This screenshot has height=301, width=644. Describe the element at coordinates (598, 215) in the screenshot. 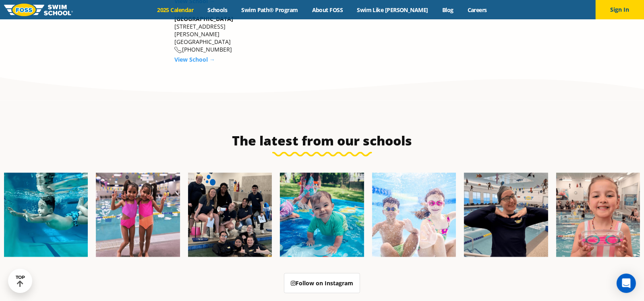

I see `img: Fa25-Website-Images-14-600x600.jpg` at that location.